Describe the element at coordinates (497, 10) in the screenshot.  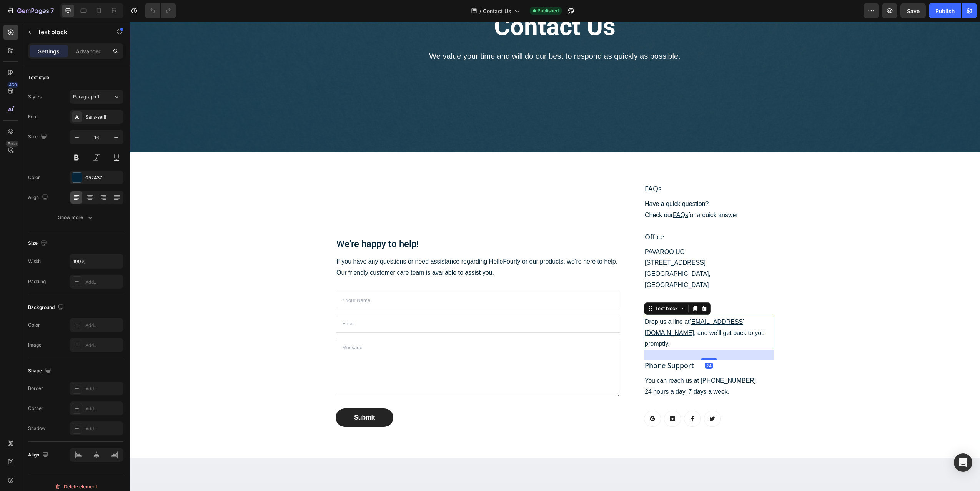
I see `span: Contact Us` at that location.